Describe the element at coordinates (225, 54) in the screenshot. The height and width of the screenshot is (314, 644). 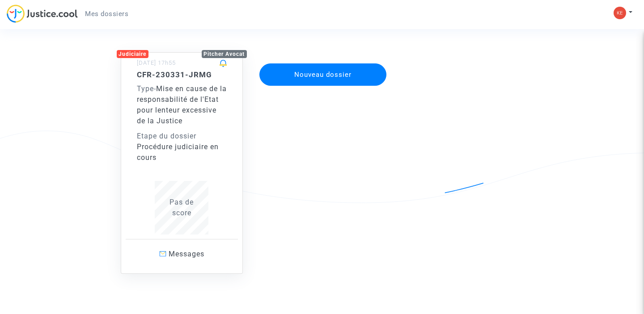
I see `div: Pitcher Avocat` at that location.